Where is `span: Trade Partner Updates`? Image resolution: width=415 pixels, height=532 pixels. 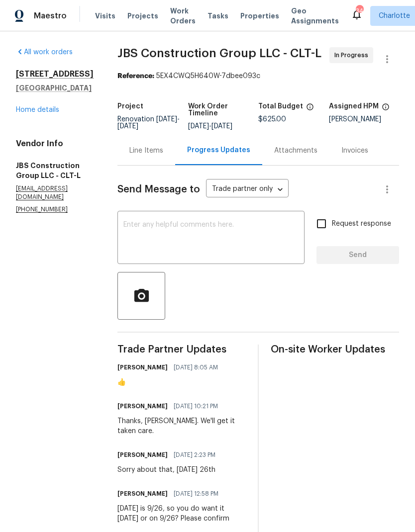 span: Trade Partner Updates is located at coordinates (181, 350).